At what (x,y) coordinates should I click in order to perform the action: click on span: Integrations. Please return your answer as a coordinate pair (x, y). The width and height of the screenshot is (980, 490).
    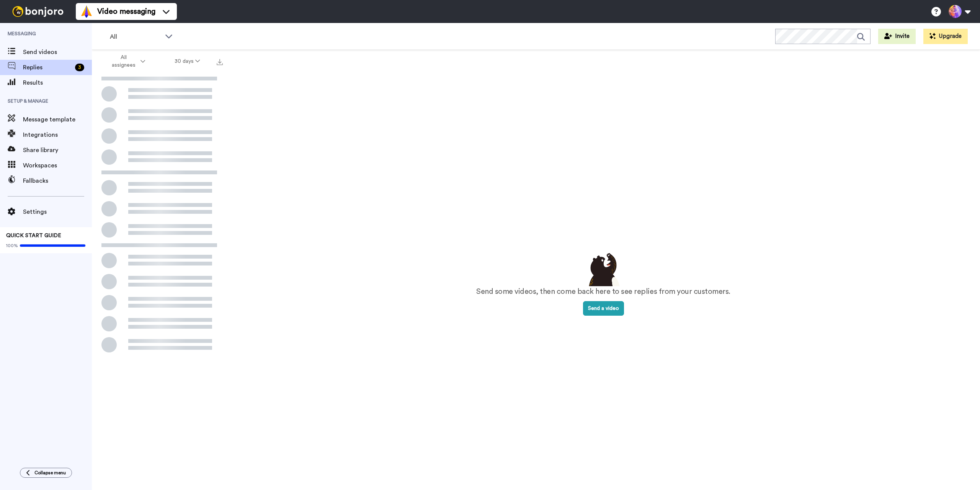
    Looking at the image, I should click on (57, 135).